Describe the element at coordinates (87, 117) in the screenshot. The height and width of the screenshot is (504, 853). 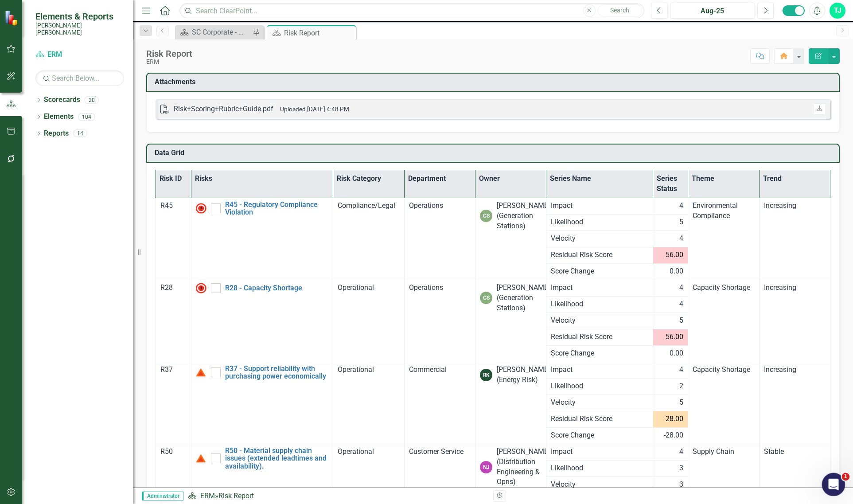
I see `div: 104` at that location.